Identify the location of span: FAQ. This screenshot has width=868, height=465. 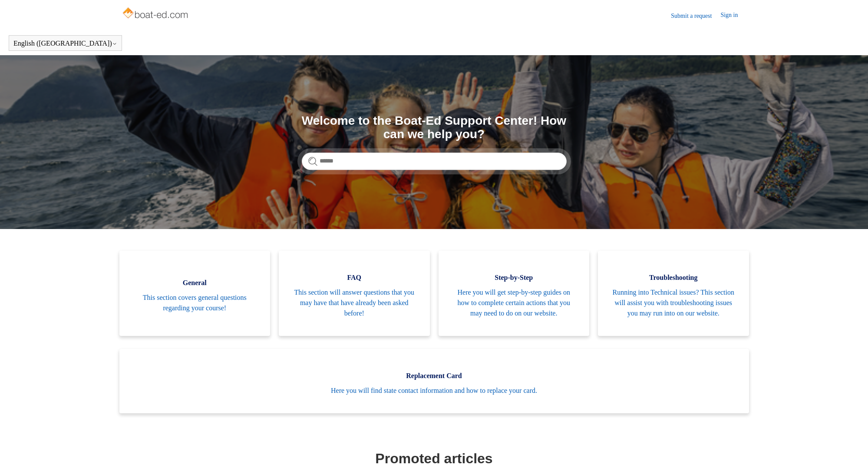
(354, 278).